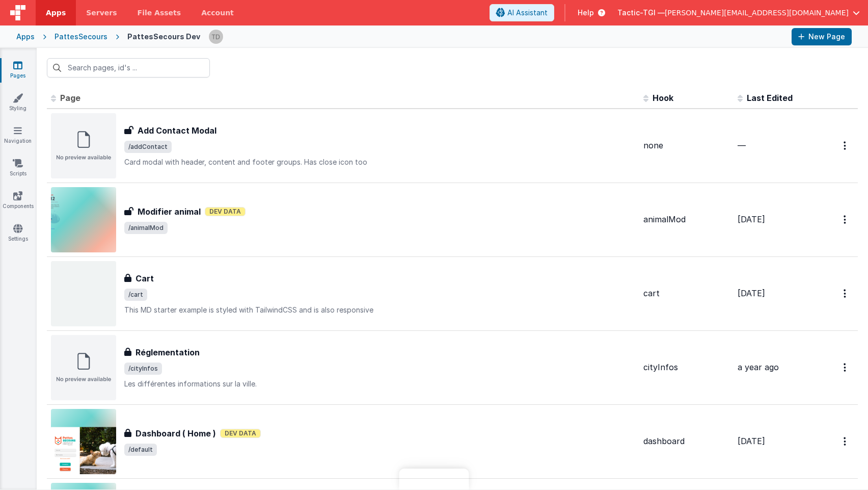  I want to click on button: New Page, so click(822, 37).